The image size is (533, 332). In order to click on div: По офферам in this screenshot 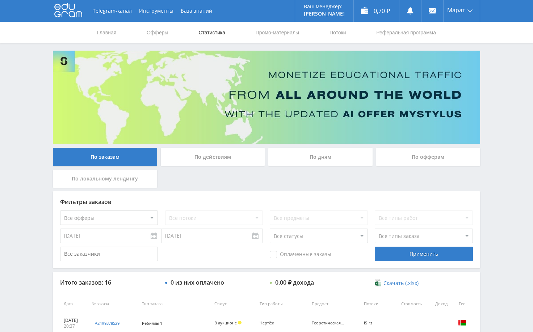, I will do `click(428, 157)`.